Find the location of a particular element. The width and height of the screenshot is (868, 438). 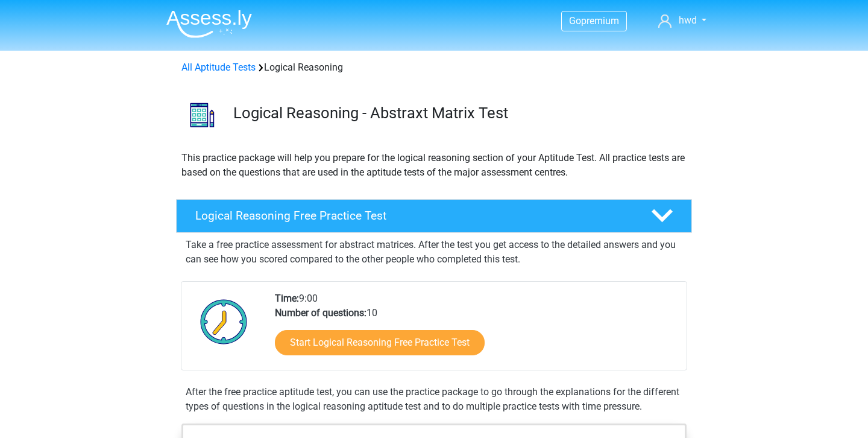

div: Logical Reasoning is located at coordinates (434, 68).